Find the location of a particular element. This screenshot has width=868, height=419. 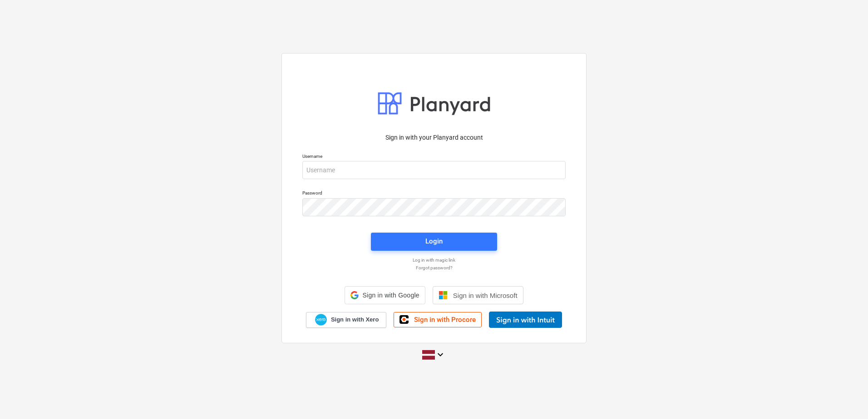

img: Microsoft logo is located at coordinates (443, 295).